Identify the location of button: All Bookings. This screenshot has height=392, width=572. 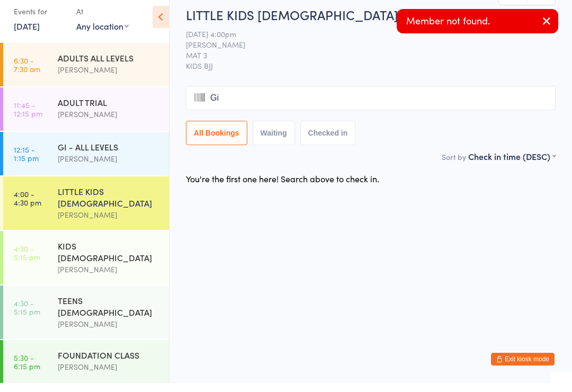
(217, 142).